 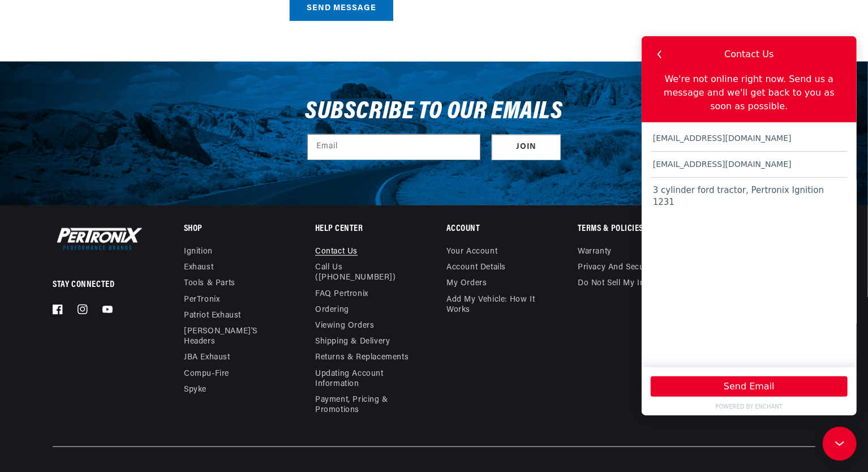 What do you see at coordinates (353, 342) in the screenshot?
I see `a: Shipping & Delivery` at bounding box center [353, 342].